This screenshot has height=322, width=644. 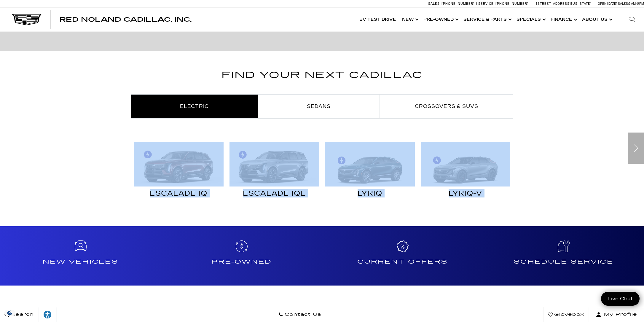 What do you see at coordinates (27, 20) in the screenshot?
I see `img: Cadillac Dark Logo with Cadillac White Text` at bounding box center [27, 20].